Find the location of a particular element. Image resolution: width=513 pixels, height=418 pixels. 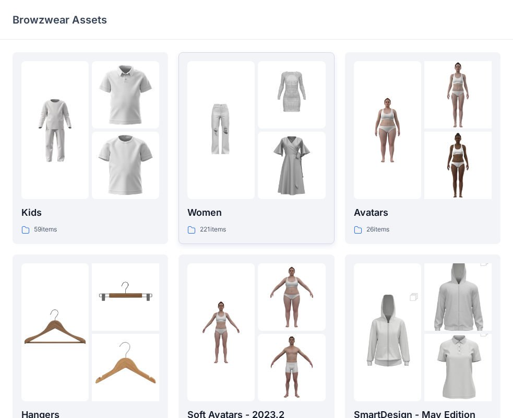

a: folder 1folder 2folder 3Kids59items is located at coordinates (90, 148).